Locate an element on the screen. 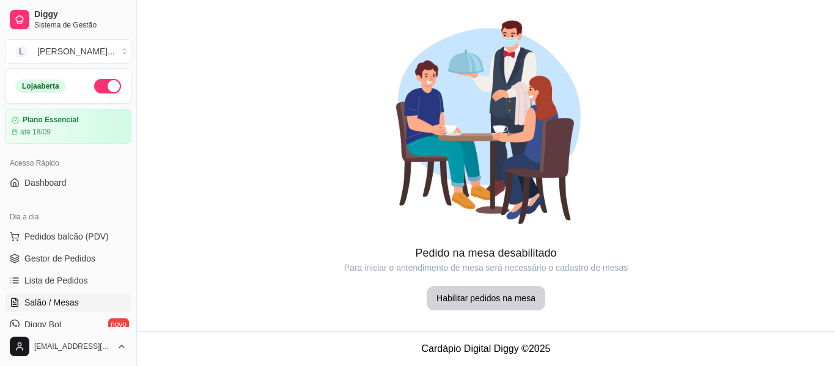  span: Diggy is located at coordinates (80, 15).